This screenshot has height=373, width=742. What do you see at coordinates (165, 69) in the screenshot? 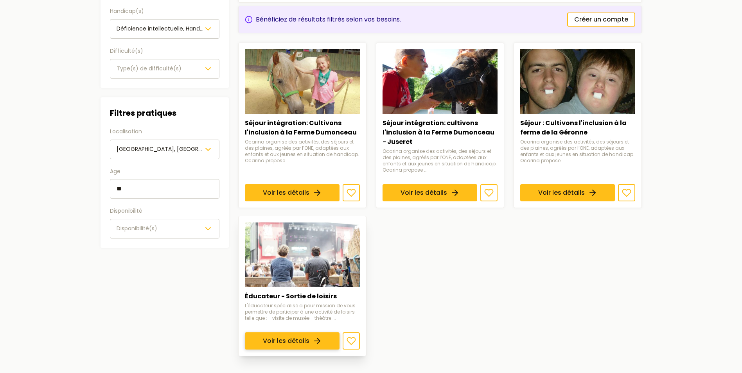
I see `button: Type(s) de difficulté(s)` at bounding box center [165, 69].